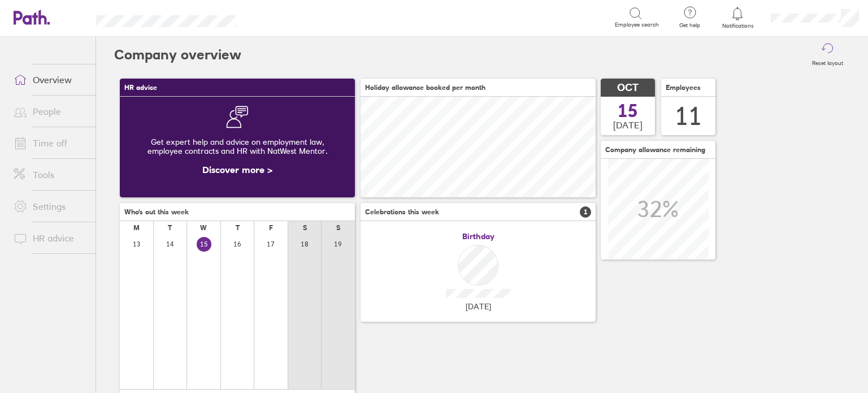 The width and height of the screenshot is (868, 393). Describe the element at coordinates (628, 111) in the screenshot. I see `span: 15` at that location.